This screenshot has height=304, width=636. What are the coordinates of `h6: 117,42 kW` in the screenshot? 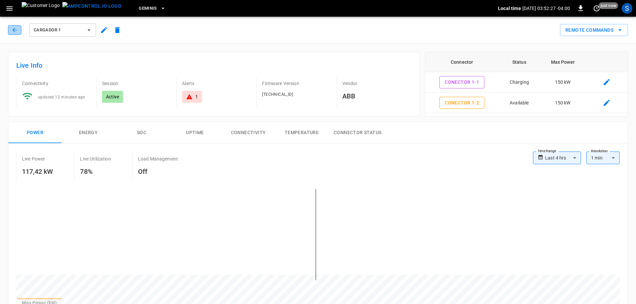 It's located at (37, 171).